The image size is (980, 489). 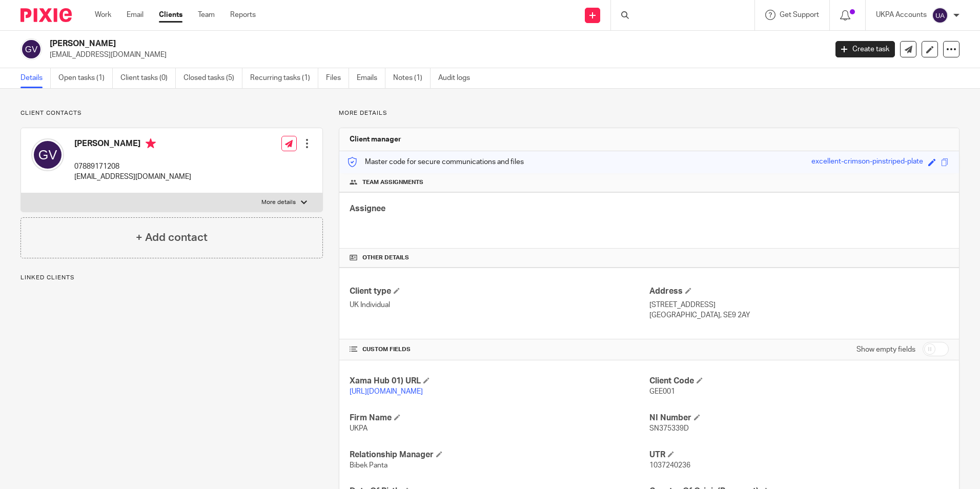 What do you see at coordinates (368, 208) in the screenshot?
I see `span: Assignee` at bounding box center [368, 208].